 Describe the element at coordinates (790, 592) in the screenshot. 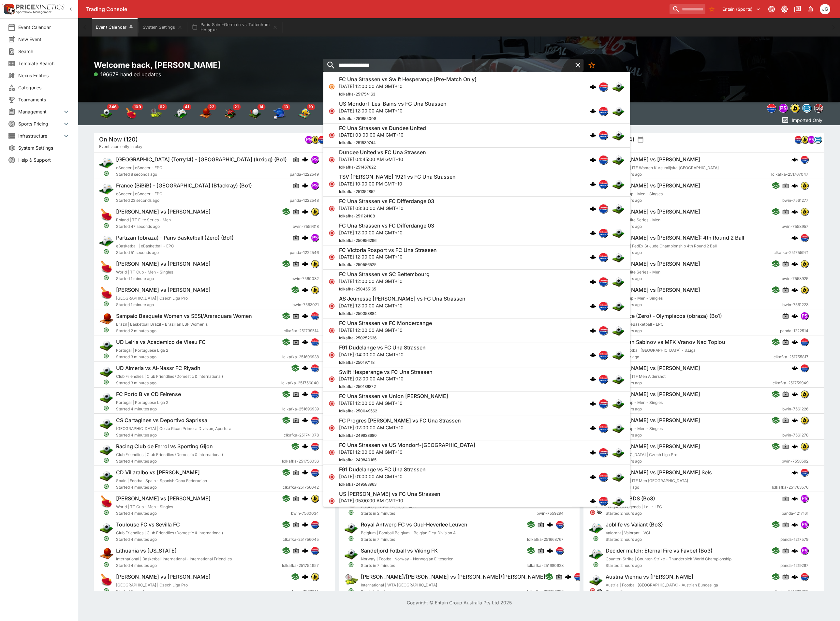

I see `span: lclkafka-251680852` at that location.